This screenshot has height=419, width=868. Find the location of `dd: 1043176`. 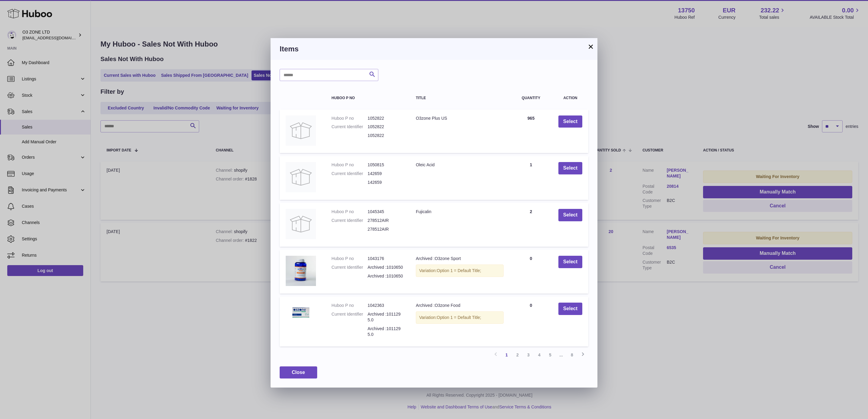

dd: 1043176 is located at coordinates (385, 259).